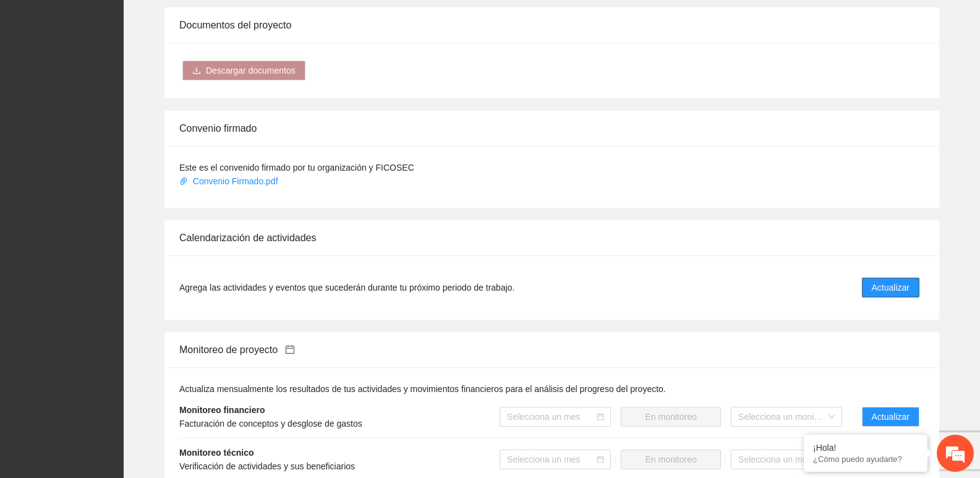 This screenshot has width=980, height=478. What do you see at coordinates (551, 128) in the screenshot?
I see `div: Convenio firmado` at bounding box center [551, 128].